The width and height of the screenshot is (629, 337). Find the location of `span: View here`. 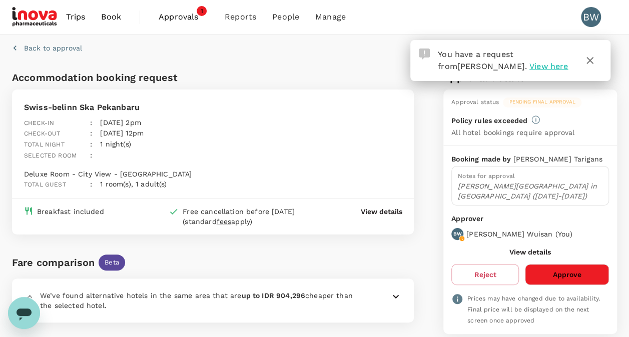

span: View here is located at coordinates (548, 66).